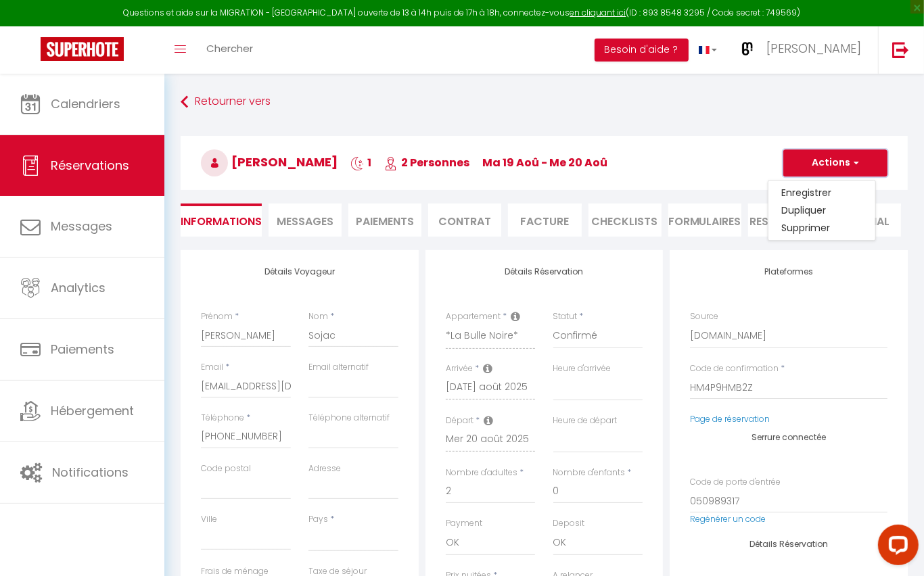 The height and width of the screenshot is (576, 924). Describe the element at coordinates (464, 523) in the screenshot. I see `label: Payment` at that location.